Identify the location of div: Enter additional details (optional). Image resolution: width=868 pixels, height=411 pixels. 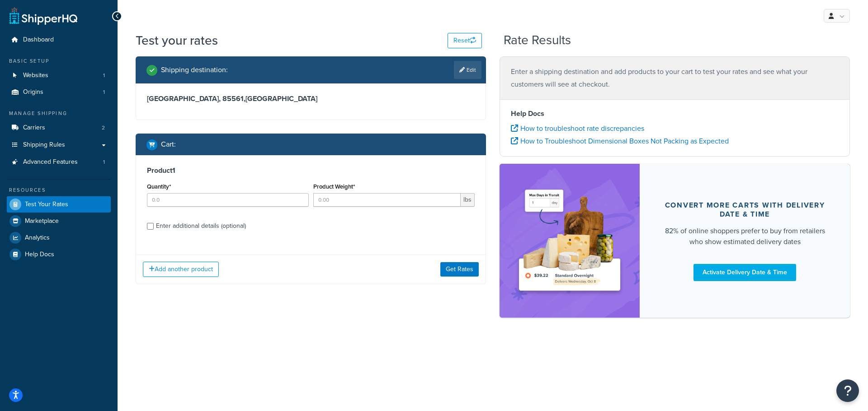
(200, 226).